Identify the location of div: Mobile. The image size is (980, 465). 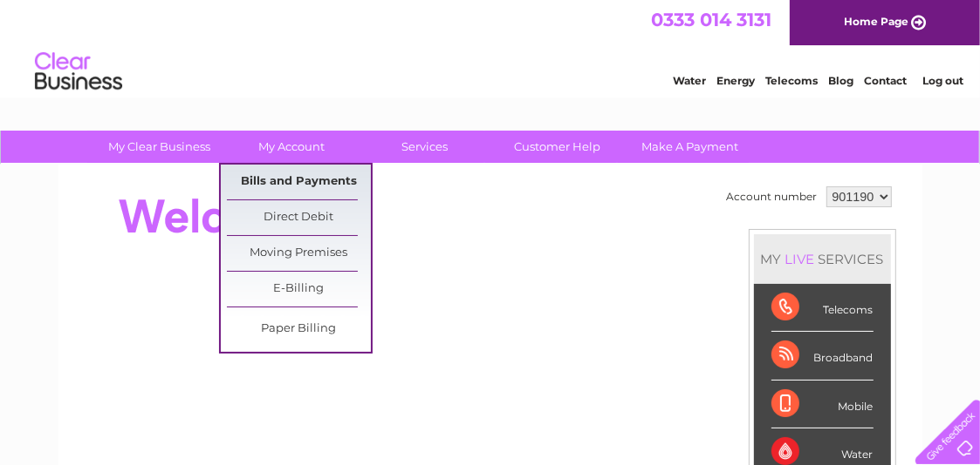
(822, 404).